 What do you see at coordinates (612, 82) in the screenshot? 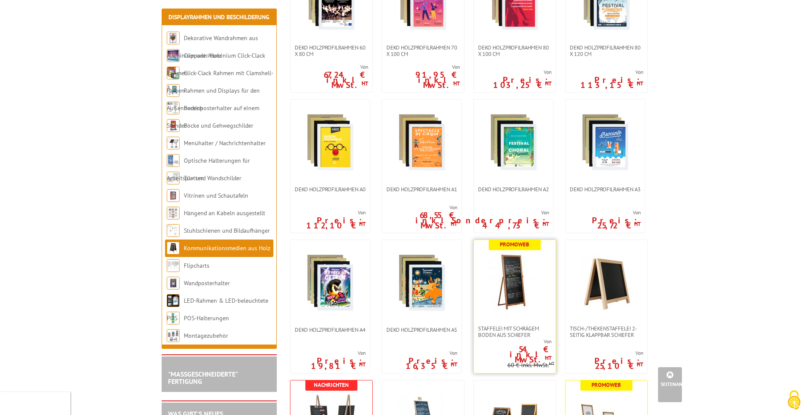
I see `font: Preis: 113,15 €` at bounding box center [612, 82].